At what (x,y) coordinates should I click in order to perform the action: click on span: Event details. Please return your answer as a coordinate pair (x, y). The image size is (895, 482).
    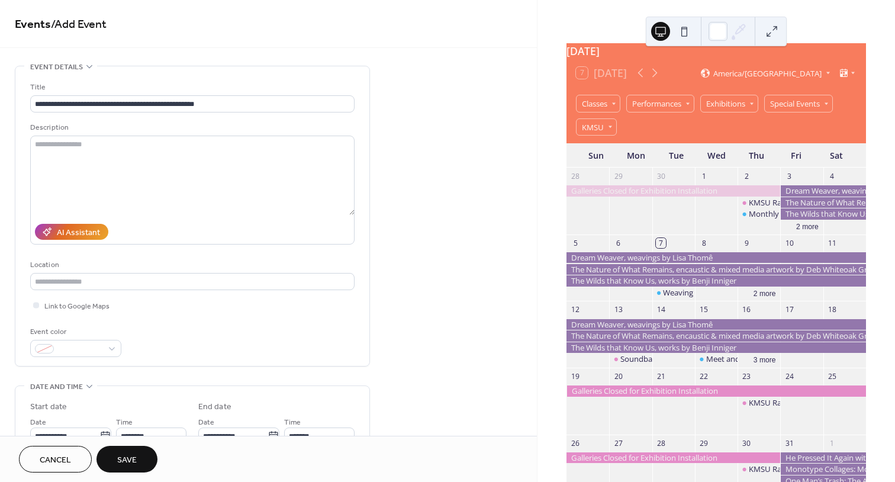
    Looking at the image, I should click on (56, 67).